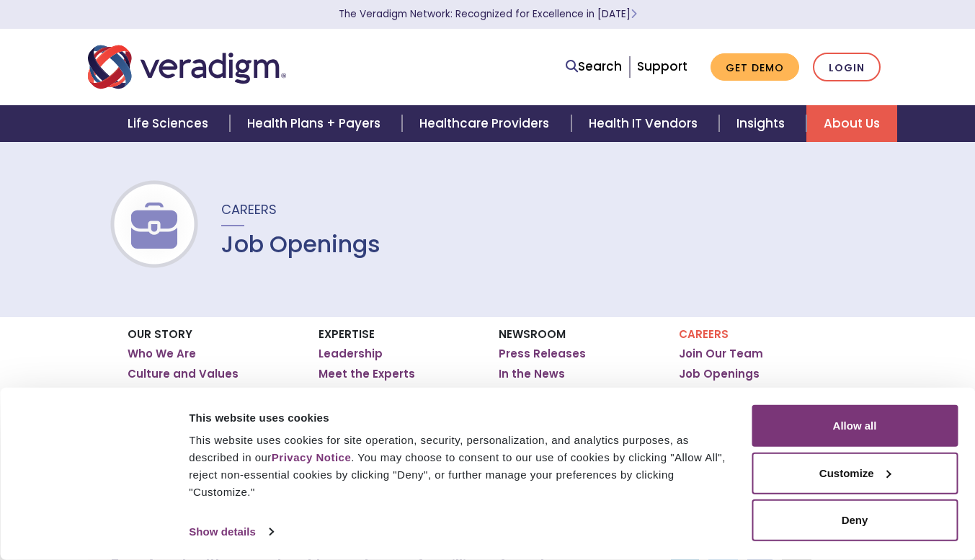  What do you see at coordinates (315, 123) in the screenshot?
I see `a: Health Plans + Payers` at bounding box center [315, 123].